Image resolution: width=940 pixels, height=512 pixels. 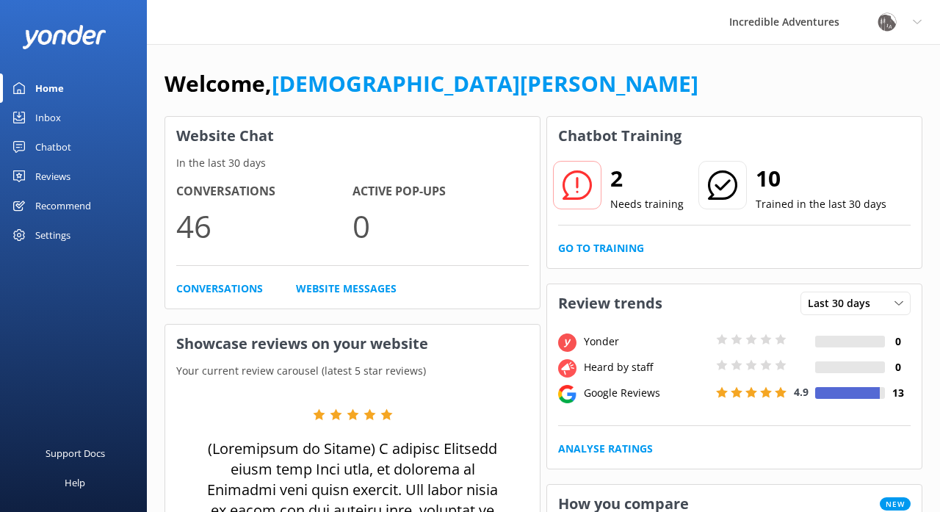 What do you see at coordinates (353, 136) in the screenshot?
I see `h3: Website Chat` at bounding box center [353, 136].